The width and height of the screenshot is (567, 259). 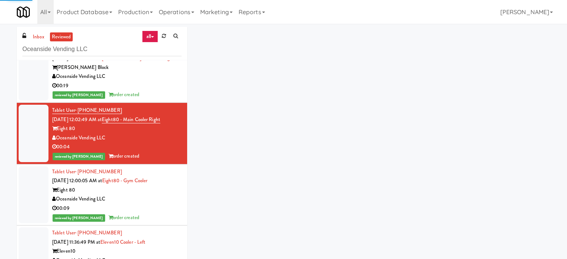 I want to click on div: 00:04, so click(x=117, y=147).